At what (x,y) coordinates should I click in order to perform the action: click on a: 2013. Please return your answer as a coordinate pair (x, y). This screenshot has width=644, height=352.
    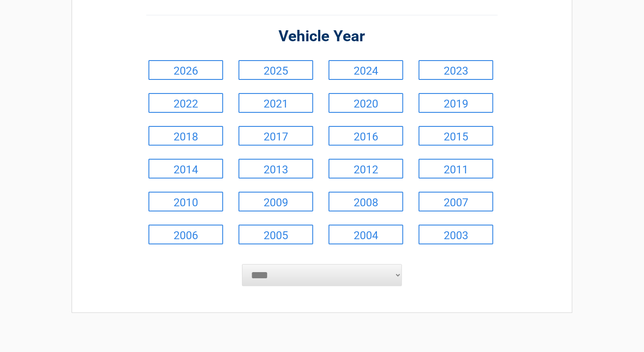
    Looking at the image, I should click on (276, 169).